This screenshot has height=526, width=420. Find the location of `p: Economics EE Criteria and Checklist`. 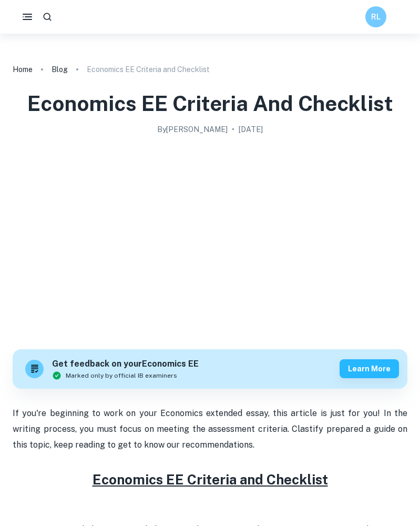

p: Economics EE Criteria and Checklist is located at coordinates (148, 70).